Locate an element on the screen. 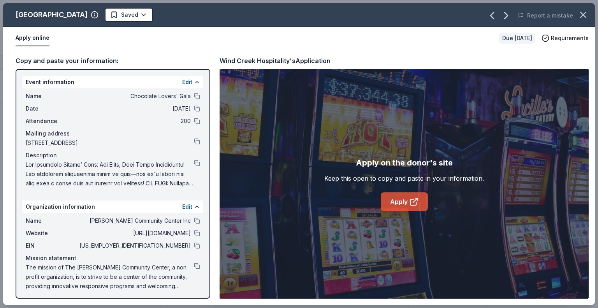 The image size is (598, 308). div: Wind Creek Hospitality's Application is located at coordinates (275, 61).